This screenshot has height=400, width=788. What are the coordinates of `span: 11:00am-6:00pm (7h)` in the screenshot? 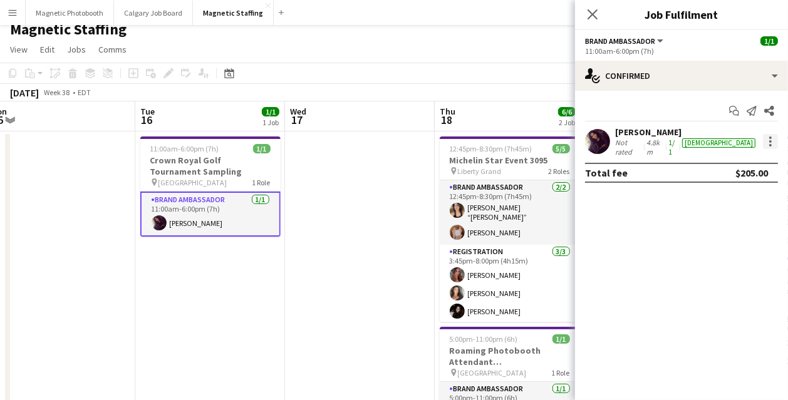 It's located at (185, 148).